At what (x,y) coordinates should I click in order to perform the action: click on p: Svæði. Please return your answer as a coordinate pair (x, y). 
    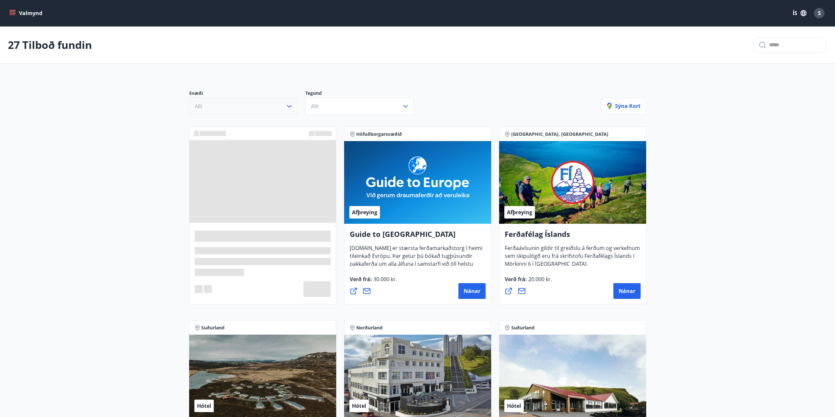
    Looking at the image, I should click on (247, 94).